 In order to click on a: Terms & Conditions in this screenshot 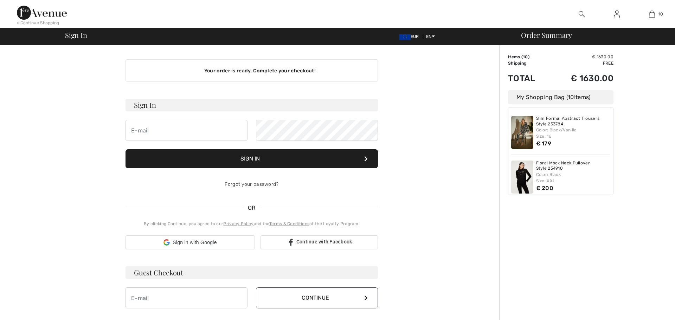, I will do `click(289, 224)`.